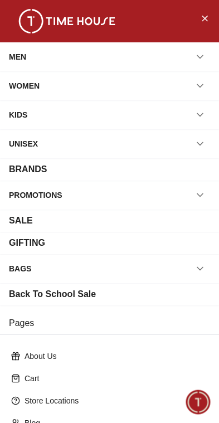 The height and width of the screenshot is (423, 219). I want to click on p: Cart, so click(114, 379).